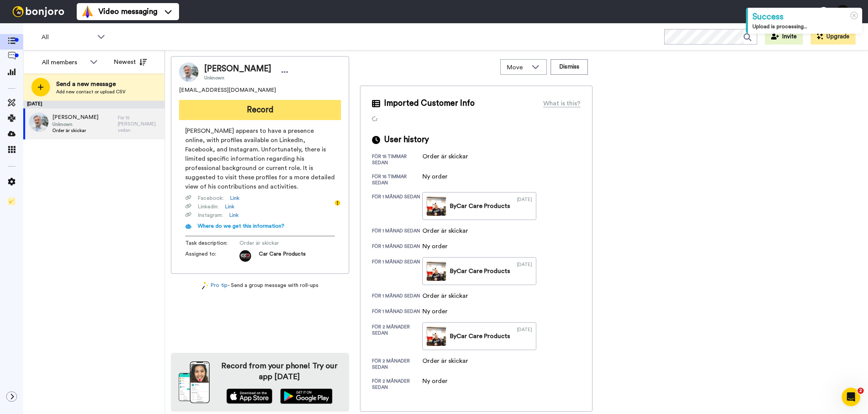  I want to click on img: e4deff4b-3586-4119-86bd-e48e232b6667-thumb.jpg, so click(436, 271).